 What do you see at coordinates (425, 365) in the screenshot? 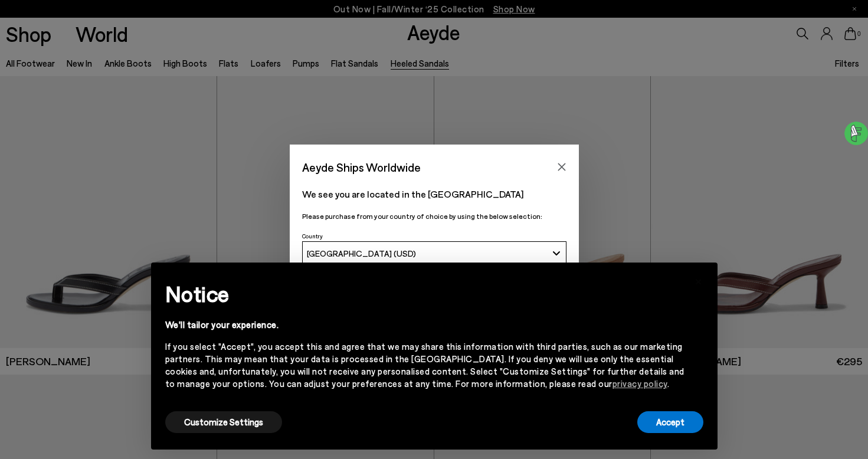
I see `div: If you select "Accept", you accept this and agree that we may share this information with third p...` at bounding box center [425, 365].